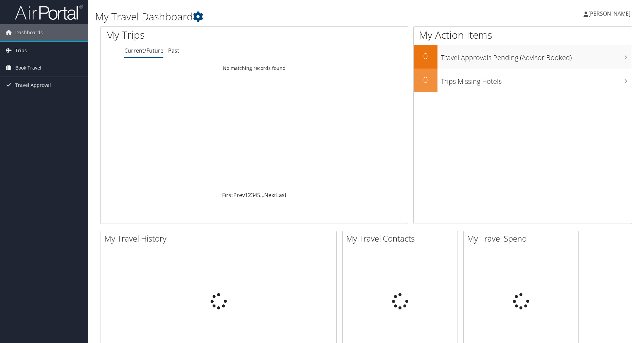  I want to click on a: 5, so click(258, 195).